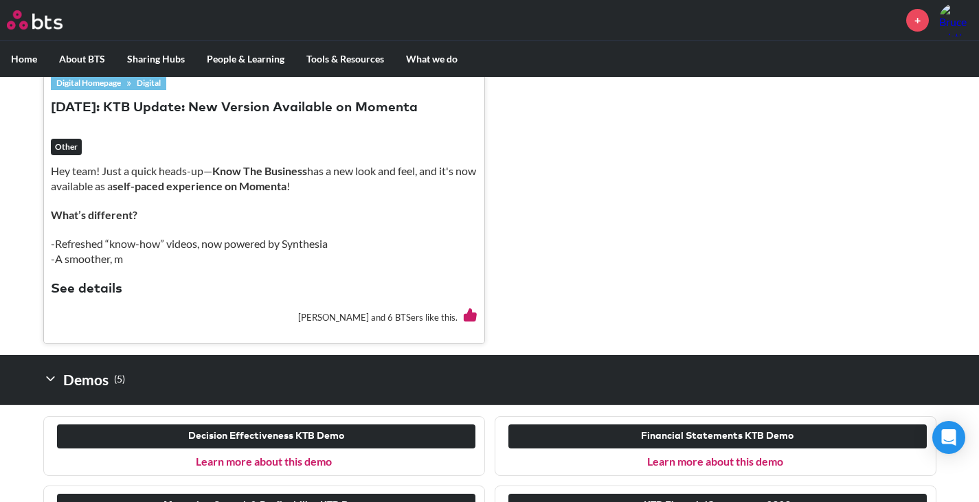 The width and height of the screenshot is (979, 502). Describe the element at coordinates (266, 437) in the screenshot. I see `button: Decision Effectiveness KTB Demo` at that location.